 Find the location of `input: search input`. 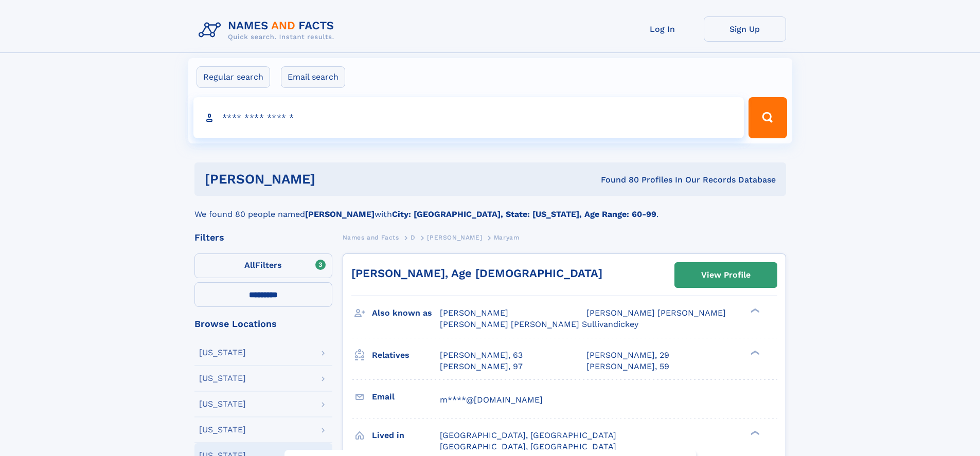

input: search input is located at coordinates (468, 118).